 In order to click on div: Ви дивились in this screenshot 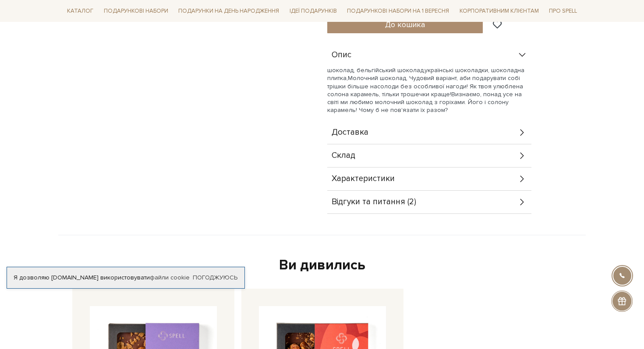, I will do `click(322, 266)`.